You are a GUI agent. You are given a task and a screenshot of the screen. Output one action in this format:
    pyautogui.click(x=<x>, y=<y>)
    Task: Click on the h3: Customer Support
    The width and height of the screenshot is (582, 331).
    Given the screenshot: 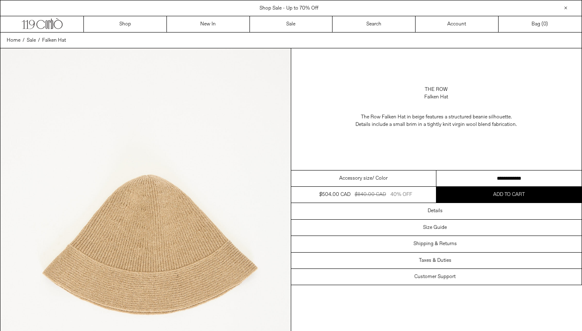 What is the action you would take?
    pyautogui.click(x=435, y=277)
    